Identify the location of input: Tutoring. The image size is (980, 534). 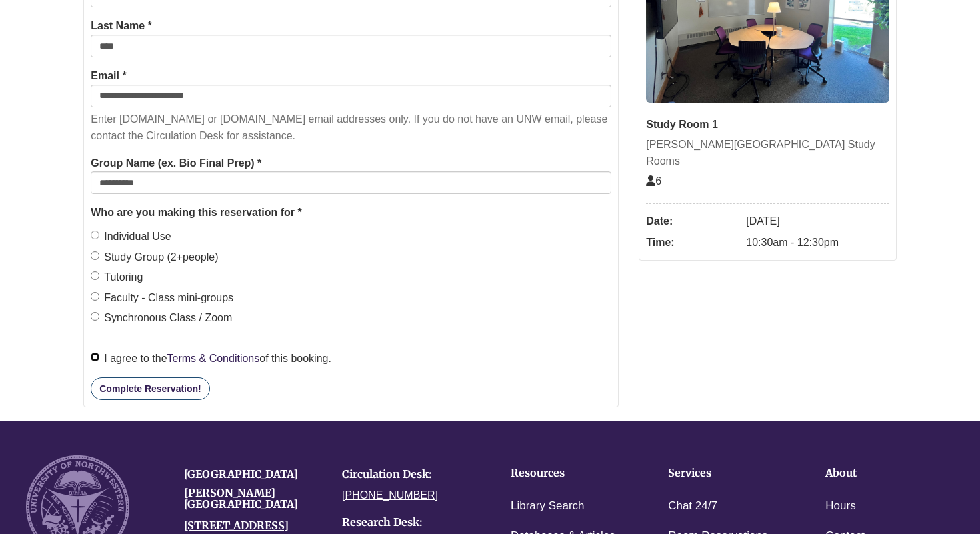
(95, 276).